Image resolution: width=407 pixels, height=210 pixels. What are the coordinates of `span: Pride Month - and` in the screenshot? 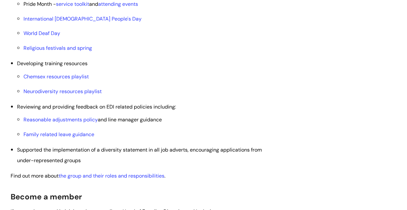 It's located at (81, 4).